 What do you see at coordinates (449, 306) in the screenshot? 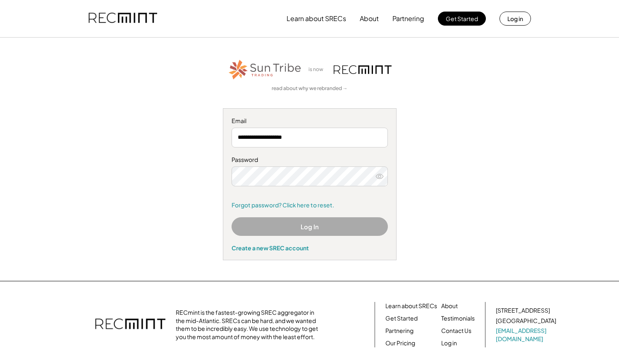
I see `a: About` at bounding box center [449, 306].